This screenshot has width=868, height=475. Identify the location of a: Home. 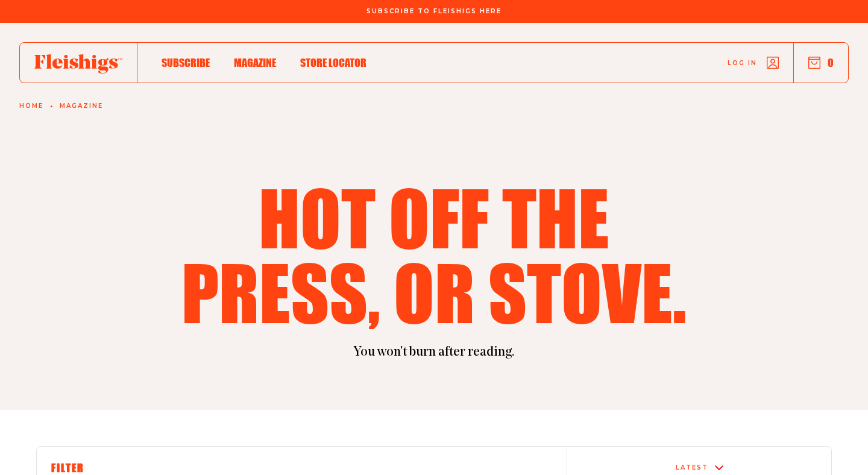
(32, 106).